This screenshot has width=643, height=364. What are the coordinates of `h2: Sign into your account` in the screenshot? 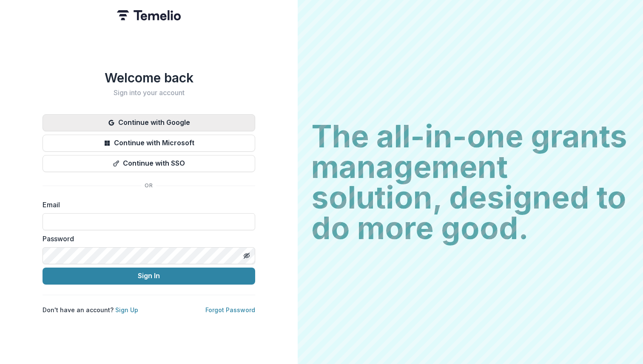 It's located at (149, 93).